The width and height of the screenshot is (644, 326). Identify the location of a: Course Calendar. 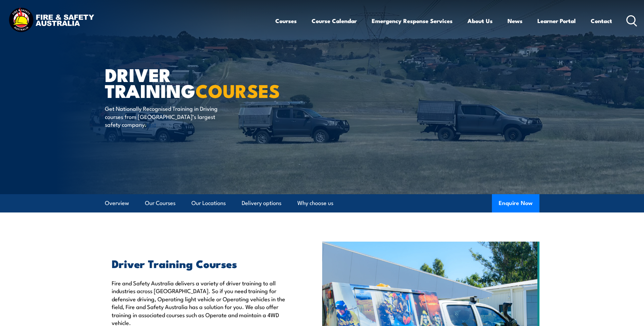
(334, 21).